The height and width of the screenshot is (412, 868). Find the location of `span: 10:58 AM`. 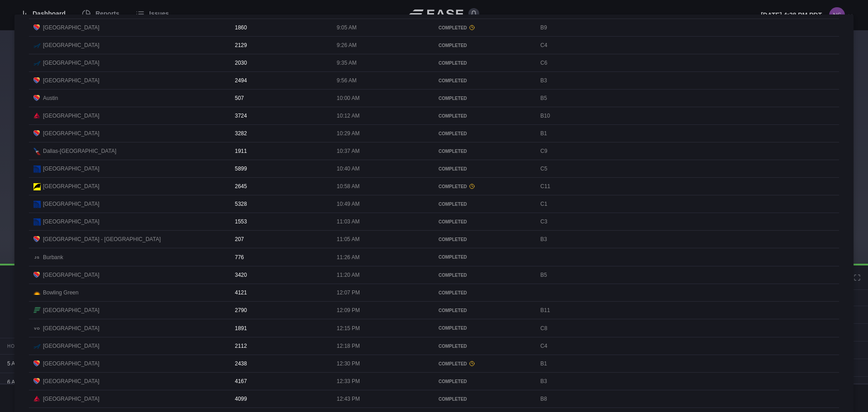

span: 10:58 AM is located at coordinates (348, 186).